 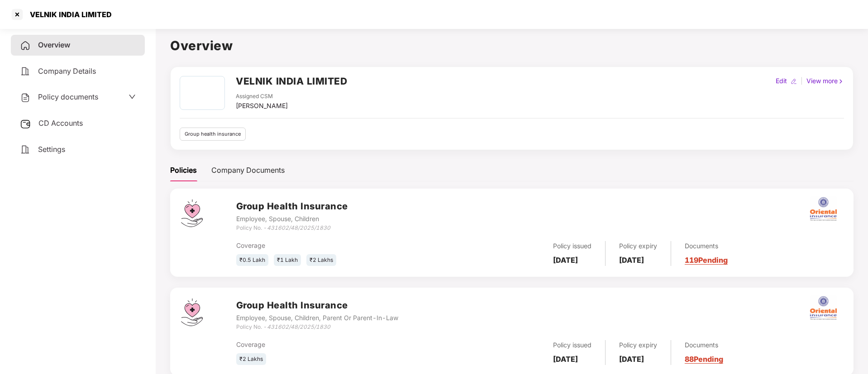 I want to click on div: View more, so click(x=825, y=81).